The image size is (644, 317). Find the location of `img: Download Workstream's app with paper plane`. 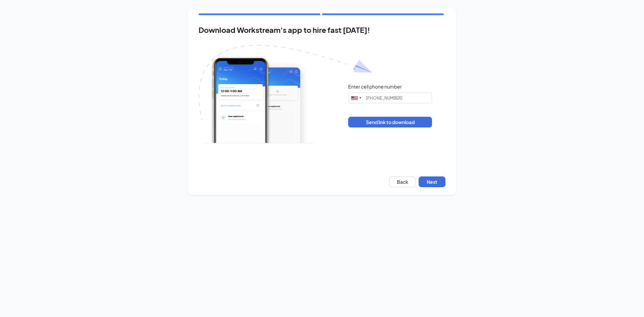

img: Download Workstream's app with paper plane is located at coordinates (285, 94).